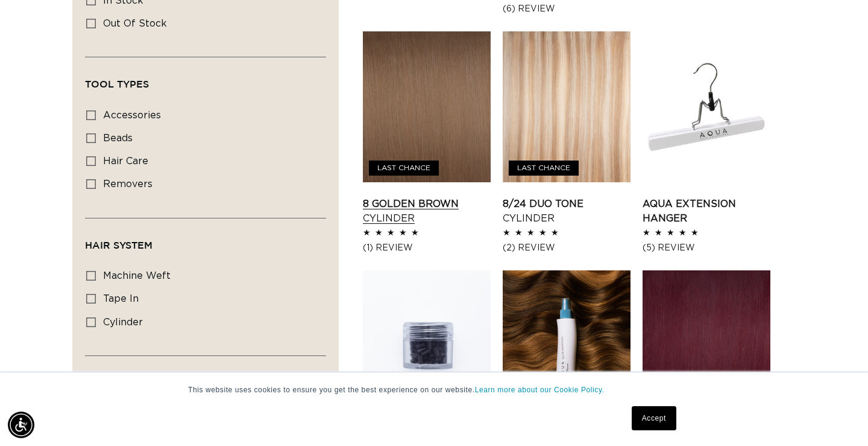 This screenshot has height=446, width=868. Describe the element at coordinates (117, 84) in the screenshot. I see `span: Tool Types` at that location.